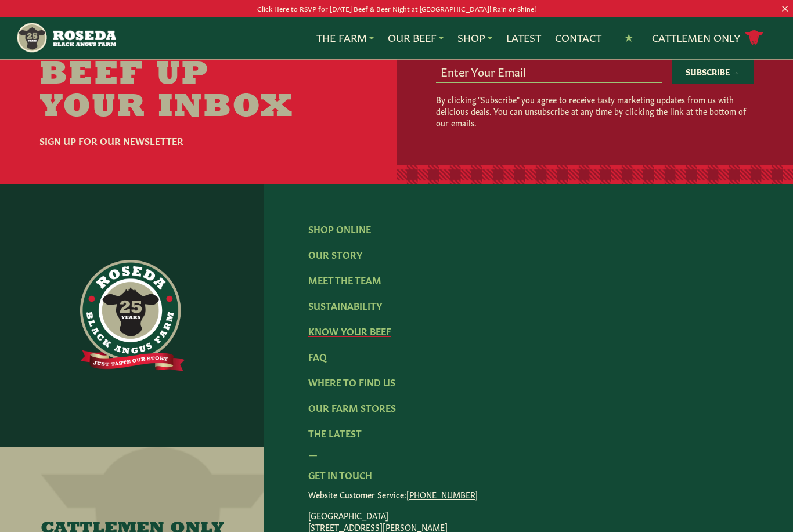  Describe the element at coordinates (548, 71) in the screenshot. I see `input: Enter Your Email` at that location.